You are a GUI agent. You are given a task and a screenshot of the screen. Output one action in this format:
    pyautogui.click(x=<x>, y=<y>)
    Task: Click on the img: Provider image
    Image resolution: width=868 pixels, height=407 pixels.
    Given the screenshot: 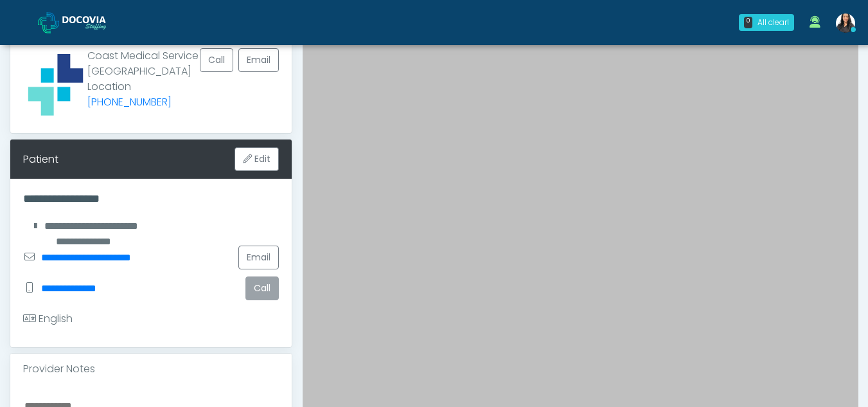 What is the action you would take?
    pyautogui.click(x=56, y=84)
    